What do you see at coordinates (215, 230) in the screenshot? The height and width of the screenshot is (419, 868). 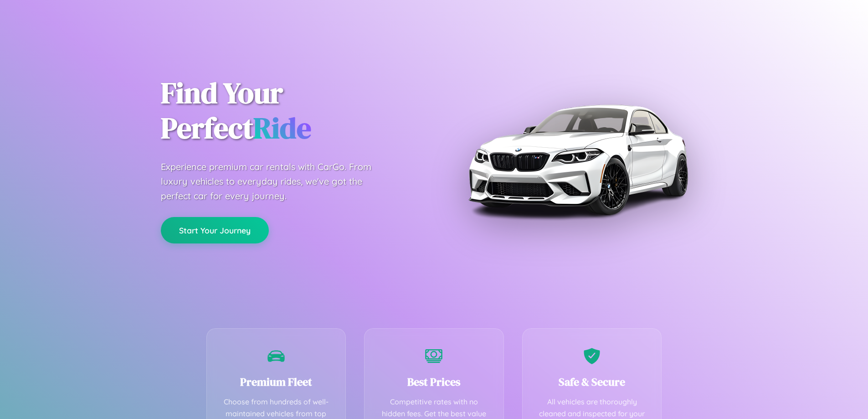 I see `button: Start Your Journey` at bounding box center [215, 230].